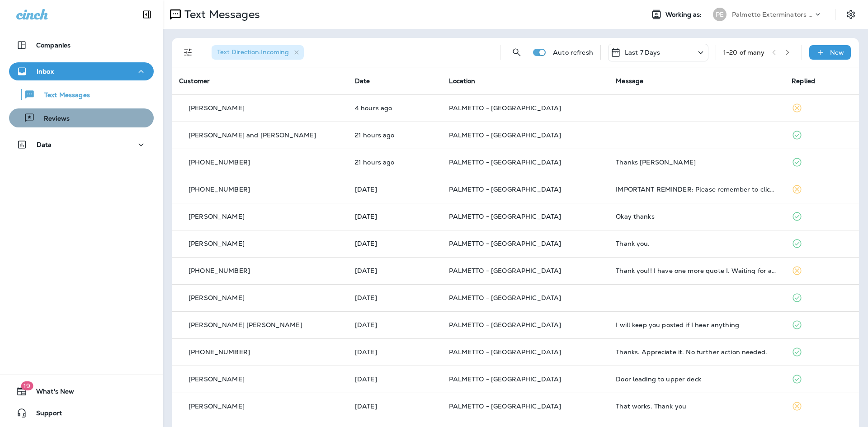 This screenshot has height=427, width=868. What do you see at coordinates (81, 94) in the screenshot?
I see `button: Text Messages` at bounding box center [81, 94].